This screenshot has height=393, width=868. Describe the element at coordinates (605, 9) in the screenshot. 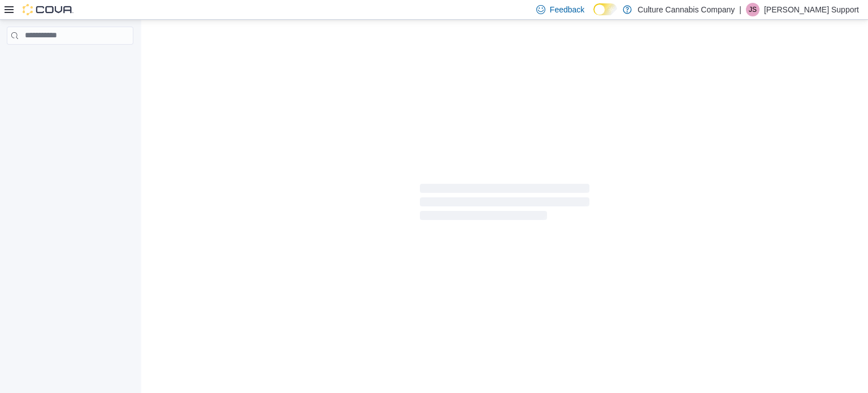

I see `input: Dark Mode` at that location.